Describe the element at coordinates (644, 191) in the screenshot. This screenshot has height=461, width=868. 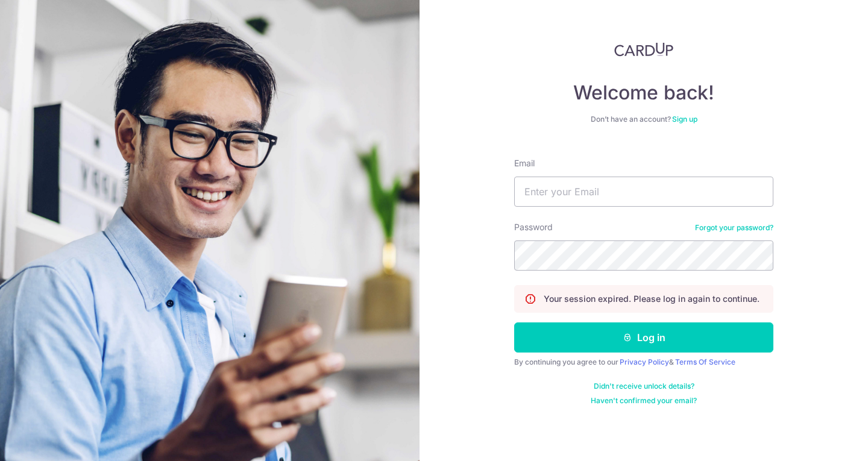
I see `input: Enter your Email` at that location.